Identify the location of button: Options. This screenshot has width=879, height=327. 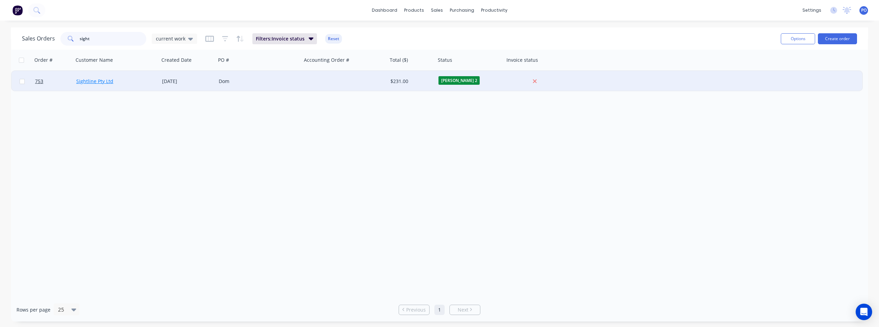
(798, 39).